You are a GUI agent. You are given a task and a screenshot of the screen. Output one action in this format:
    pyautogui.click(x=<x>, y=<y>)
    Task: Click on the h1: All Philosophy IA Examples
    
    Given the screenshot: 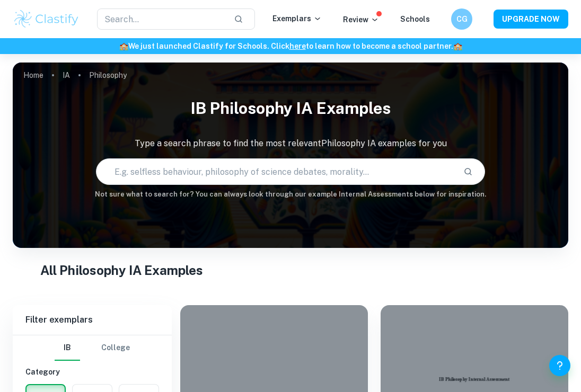 What is the action you would take?
    pyautogui.click(x=290, y=270)
    